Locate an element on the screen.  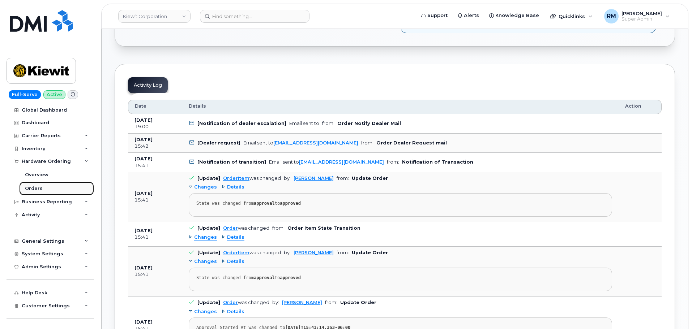
a: Support is located at coordinates (434, 16).